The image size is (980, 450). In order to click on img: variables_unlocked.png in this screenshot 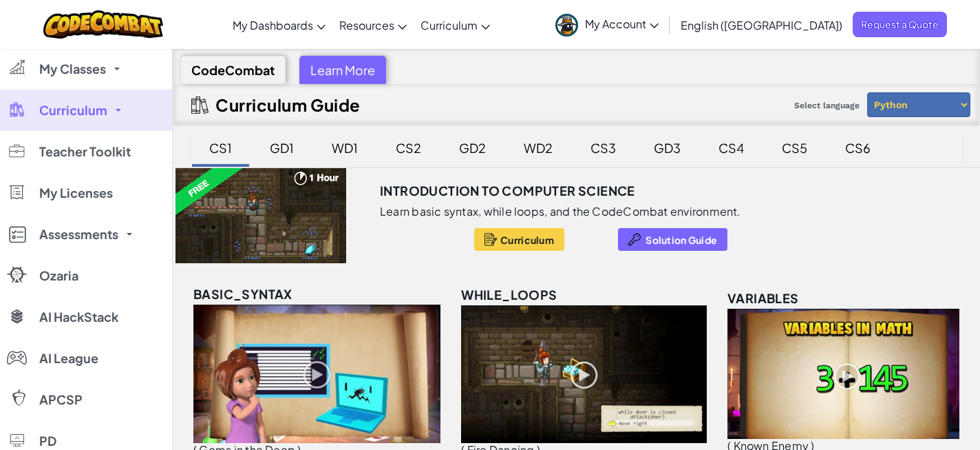, I will do `click(843, 373)`.